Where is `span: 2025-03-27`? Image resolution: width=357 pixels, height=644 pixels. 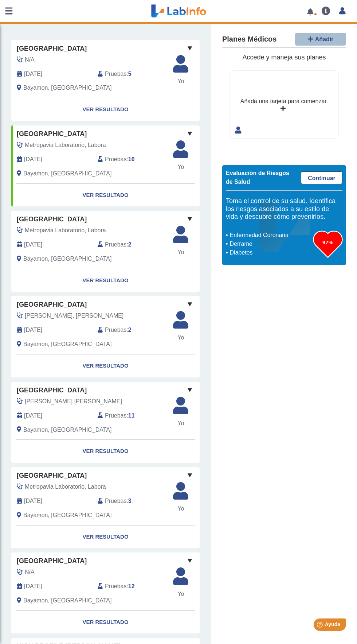
span: 2025-03-27 is located at coordinates (33, 330).